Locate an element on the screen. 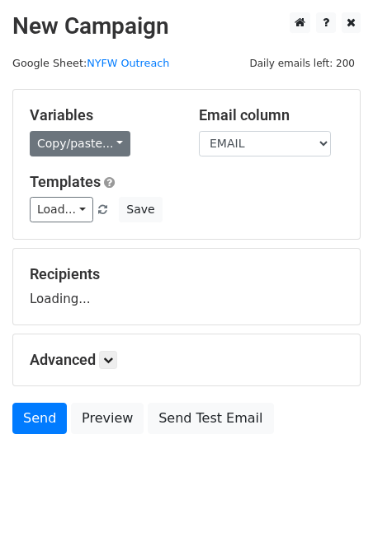  a: Load... is located at coordinates (61, 209).